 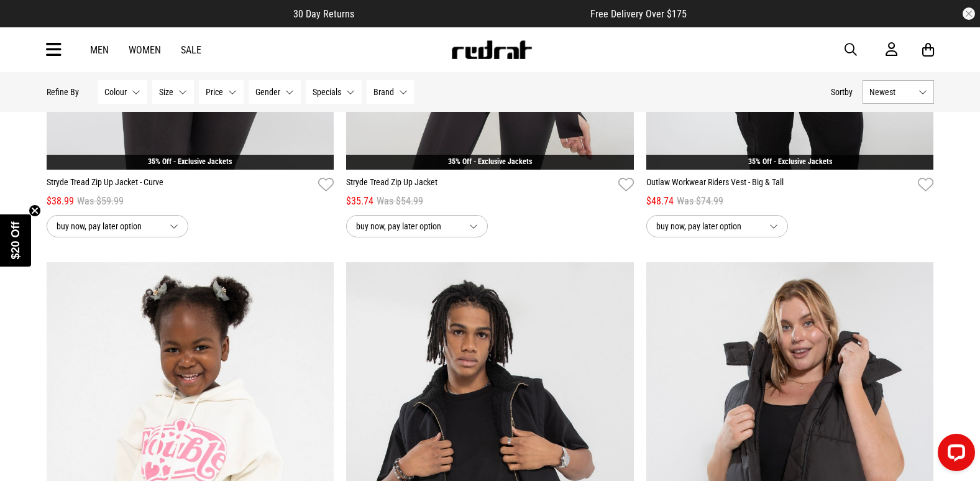 What do you see at coordinates (28, 24) in the screenshot?
I see `button: Open LiveChat chat widget` at bounding box center [28, 24].